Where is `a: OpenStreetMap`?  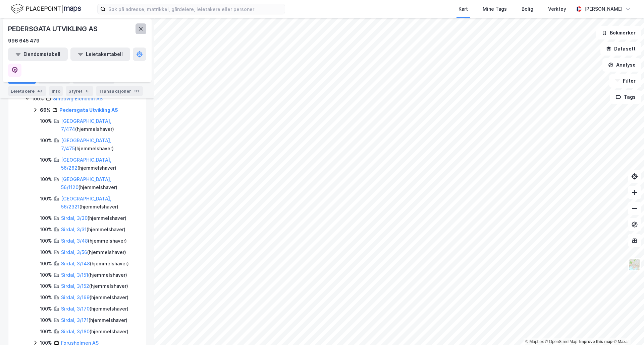
a: OpenStreetMap is located at coordinates (561, 342).